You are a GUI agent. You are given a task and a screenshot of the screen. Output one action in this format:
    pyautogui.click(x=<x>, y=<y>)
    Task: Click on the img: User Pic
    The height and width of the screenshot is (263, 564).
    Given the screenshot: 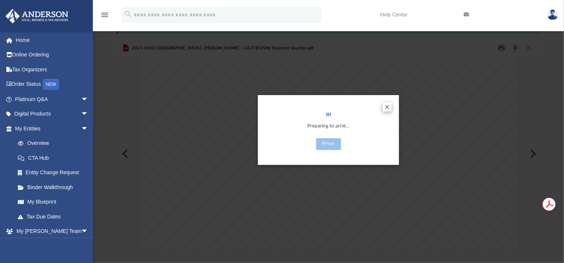 What is the action you would take?
    pyautogui.click(x=553, y=14)
    